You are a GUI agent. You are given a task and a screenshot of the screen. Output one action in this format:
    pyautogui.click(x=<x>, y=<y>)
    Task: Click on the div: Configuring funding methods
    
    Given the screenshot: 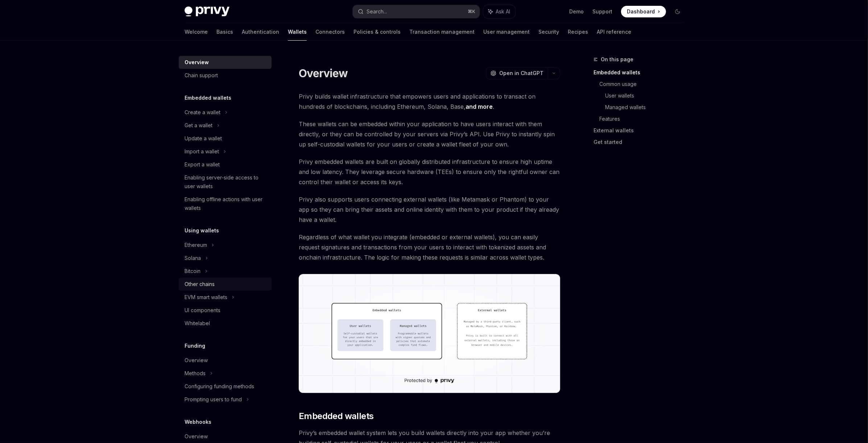 What is the action you would take?
    pyautogui.click(x=219, y=387)
    